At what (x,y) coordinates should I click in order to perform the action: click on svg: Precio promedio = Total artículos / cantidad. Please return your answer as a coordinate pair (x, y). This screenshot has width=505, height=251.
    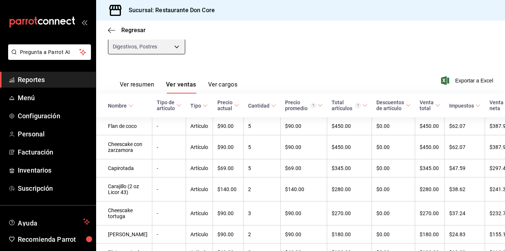
    Looking at the image, I should click on (313, 105).